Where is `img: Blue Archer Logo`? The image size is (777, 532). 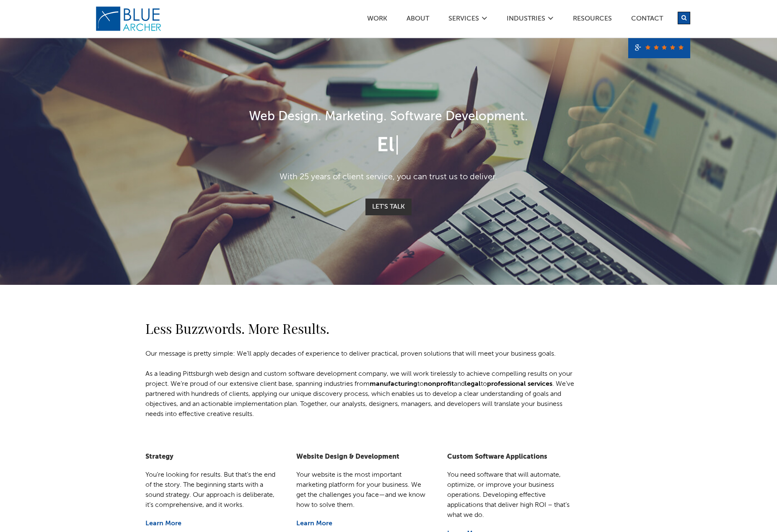
img: Blue Archer Logo is located at coordinates (129, 19).